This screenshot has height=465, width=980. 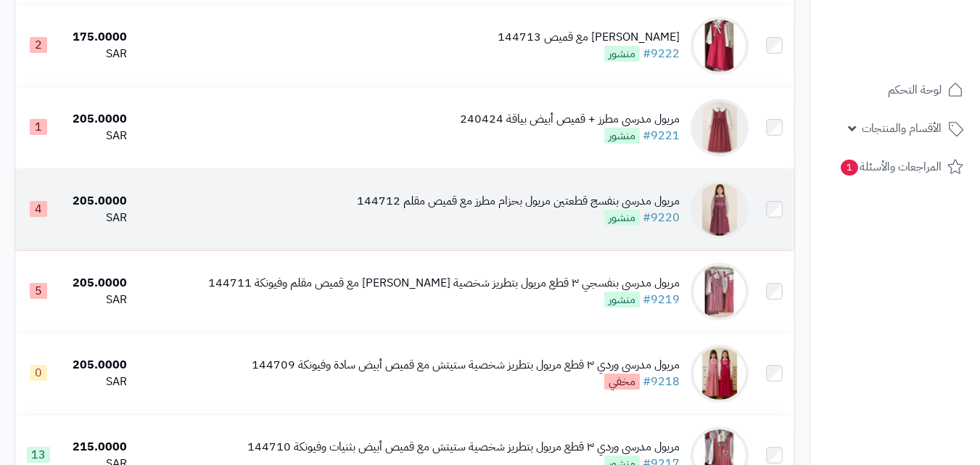 What do you see at coordinates (923, 26) in the screenshot?
I see `img: logo-2.png` at bounding box center [923, 26].